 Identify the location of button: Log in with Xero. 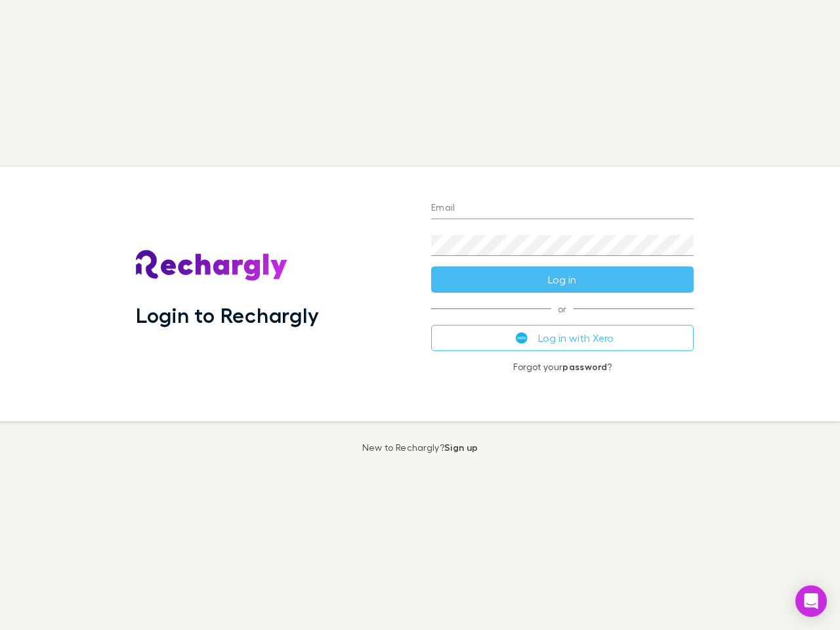
(563, 338).